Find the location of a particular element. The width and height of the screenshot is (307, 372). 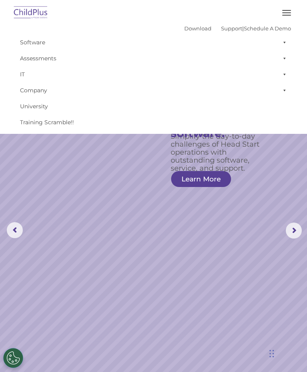

a: Assessments is located at coordinates (154, 58).